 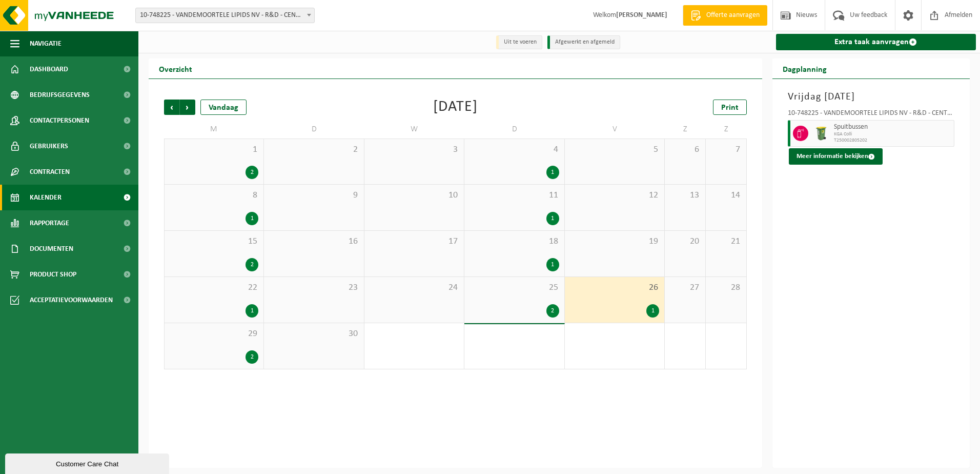 I want to click on span: 29, so click(x=213, y=334).